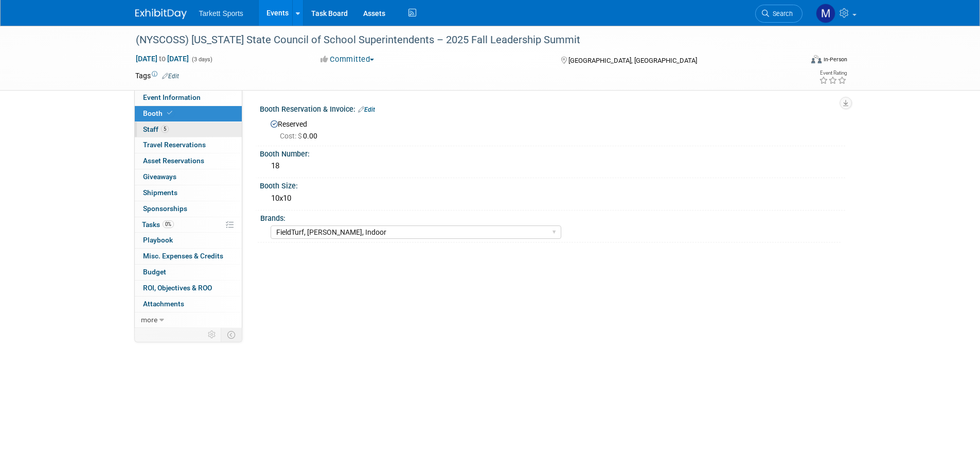 Image resolution: width=980 pixels, height=469 pixels. I want to click on div: Event Format, so click(794, 61).